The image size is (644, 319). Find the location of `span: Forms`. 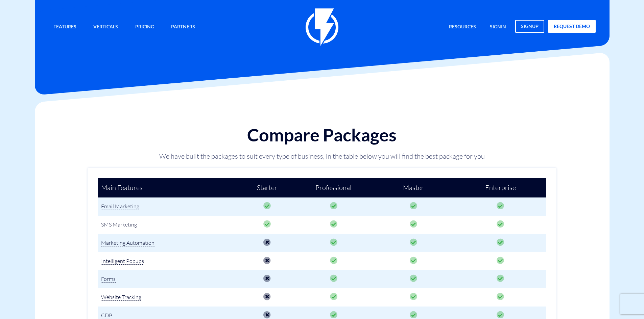

span: Forms is located at coordinates (108, 279).